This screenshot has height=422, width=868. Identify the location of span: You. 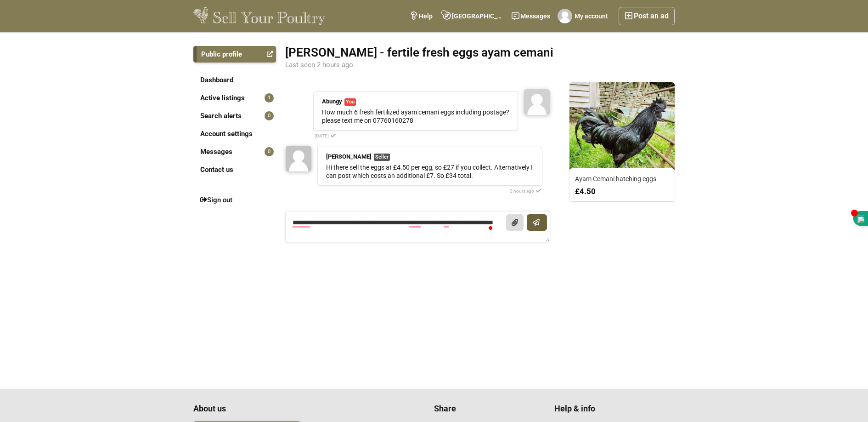
(350, 102).